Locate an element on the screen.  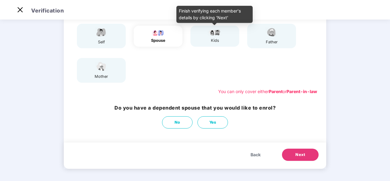
div: spouse is located at coordinates (158, 41).